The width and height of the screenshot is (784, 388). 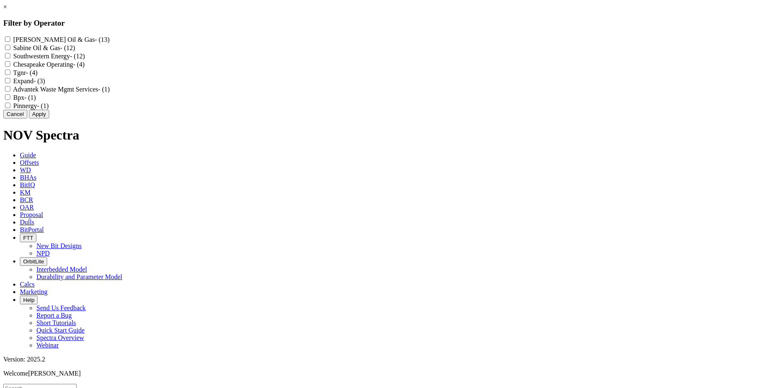 What do you see at coordinates (28, 177) in the screenshot?
I see `span: BHAs` at bounding box center [28, 177].